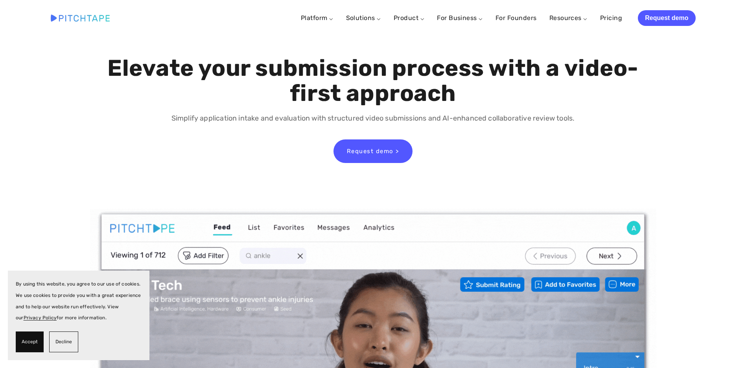 This screenshot has width=746, height=368. I want to click on h1: Elevate your submission process with a video-first approach, so click(373, 81).